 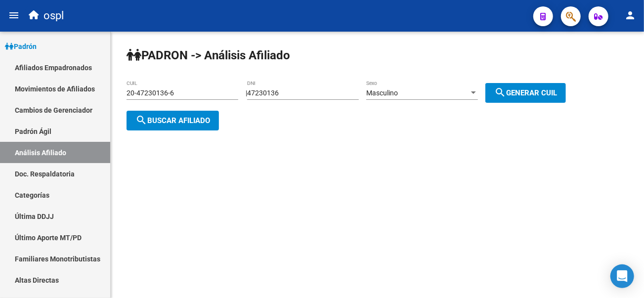 I want to click on span: Buscar afiliado, so click(x=172, y=120).